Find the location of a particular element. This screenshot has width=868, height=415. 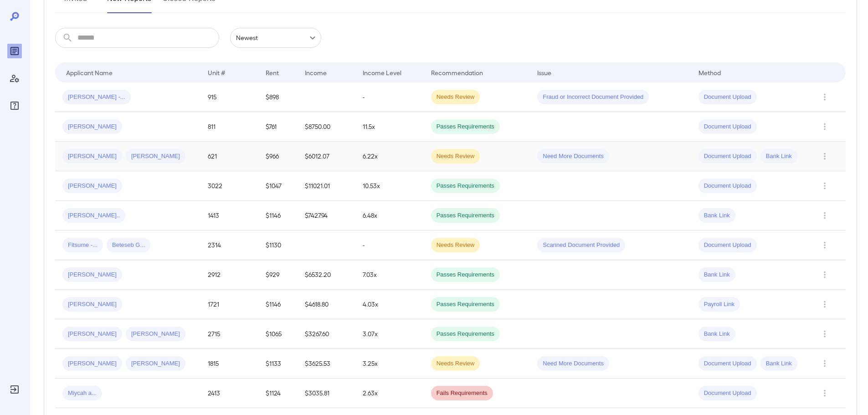

div: Income is located at coordinates (316, 72).